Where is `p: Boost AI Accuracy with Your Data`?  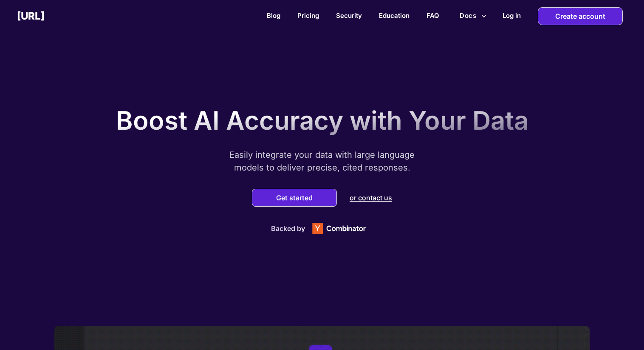 p: Boost AI Accuracy with Your Data is located at coordinates (322, 120).